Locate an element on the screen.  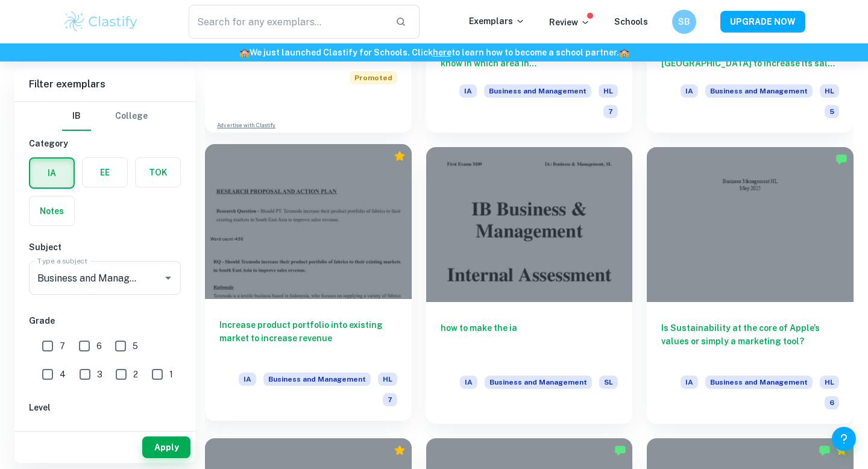
button: Help and Feedback is located at coordinates (844, 439).